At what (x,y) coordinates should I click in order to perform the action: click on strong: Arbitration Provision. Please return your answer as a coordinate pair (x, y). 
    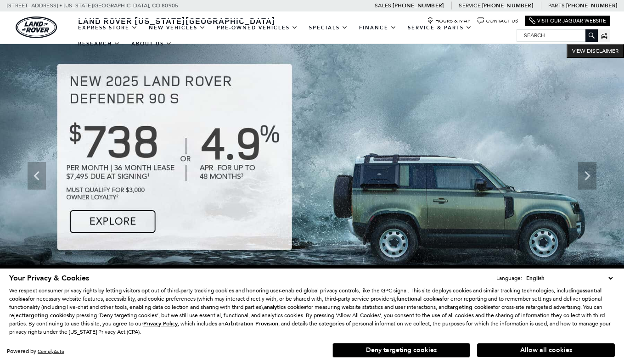
    Looking at the image, I should click on (251, 323).